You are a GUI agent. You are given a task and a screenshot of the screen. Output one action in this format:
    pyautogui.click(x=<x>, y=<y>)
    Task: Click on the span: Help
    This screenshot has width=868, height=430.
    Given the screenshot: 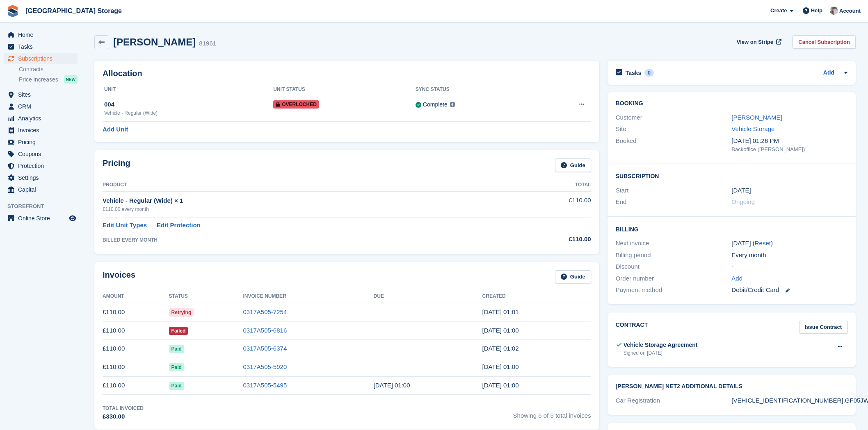 What is the action you would take?
    pyautogui.click(x=816, y=11)
    